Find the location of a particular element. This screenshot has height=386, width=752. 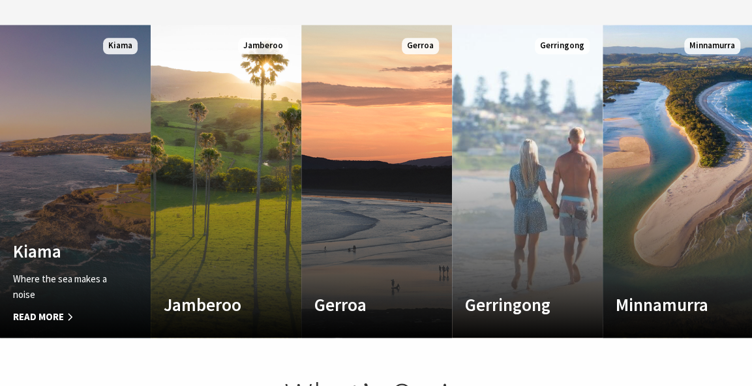

a: Custom Image Used Gerroa Gerroa is located at coordinates (376, 181).